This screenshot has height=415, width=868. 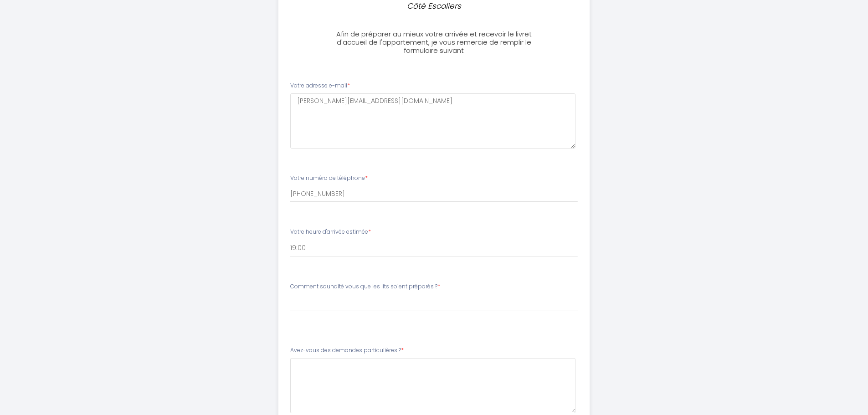 I want to click on label: Avez-vous des demandes particulières ?, so click(x=347, y=350).